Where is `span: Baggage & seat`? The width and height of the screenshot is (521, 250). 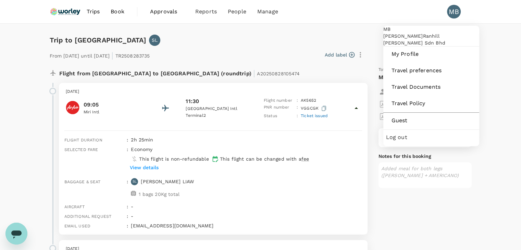
span: Baggage & seat is located at coordinates (83, 182).